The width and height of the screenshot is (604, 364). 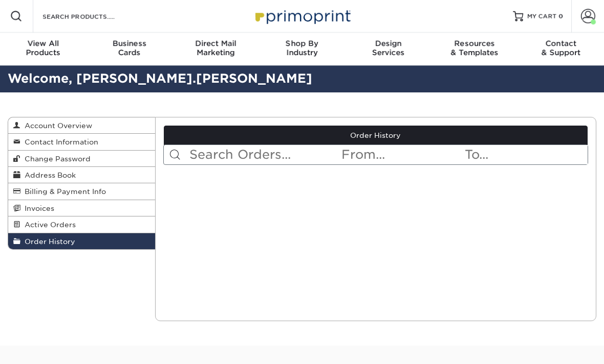 I want to click on span: Business, so click(x=129, y=43).